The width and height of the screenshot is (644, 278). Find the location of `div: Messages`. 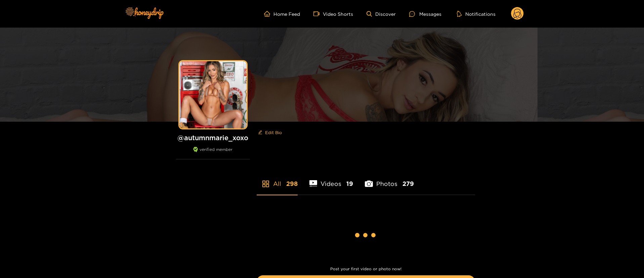

div: Messages is located at coordinates (425, 14).